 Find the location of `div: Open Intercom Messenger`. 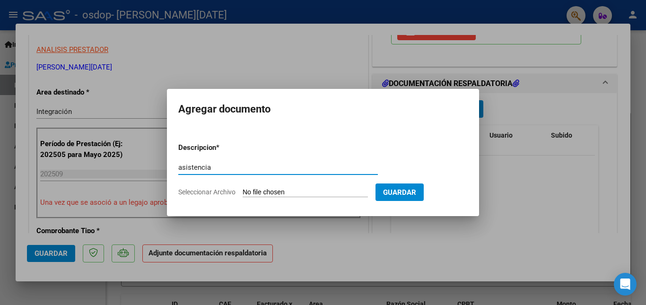

div: Open Intercom Messenger is located at coordinates (625, 284).